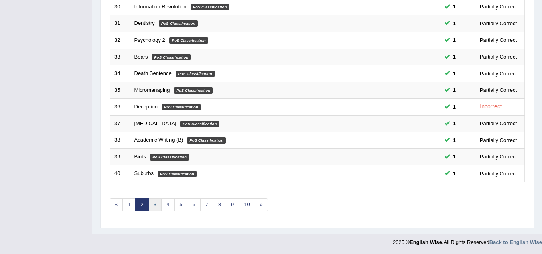 This screenshot has width=542, height=254. What do you see at coordinates (120, 124) in the screenshot?
I see `td: 37` at bounding box center [120, 124].